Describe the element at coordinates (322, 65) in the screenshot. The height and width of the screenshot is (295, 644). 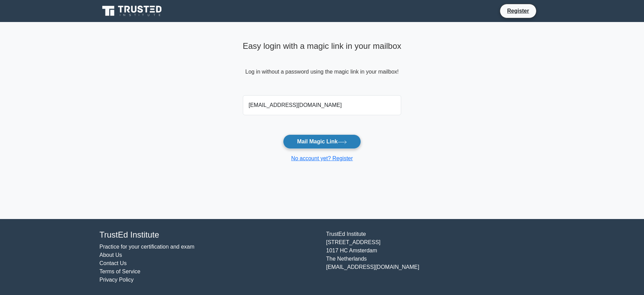
I see `div: Log in without a password using the magic link in your mailbox!` at that location.